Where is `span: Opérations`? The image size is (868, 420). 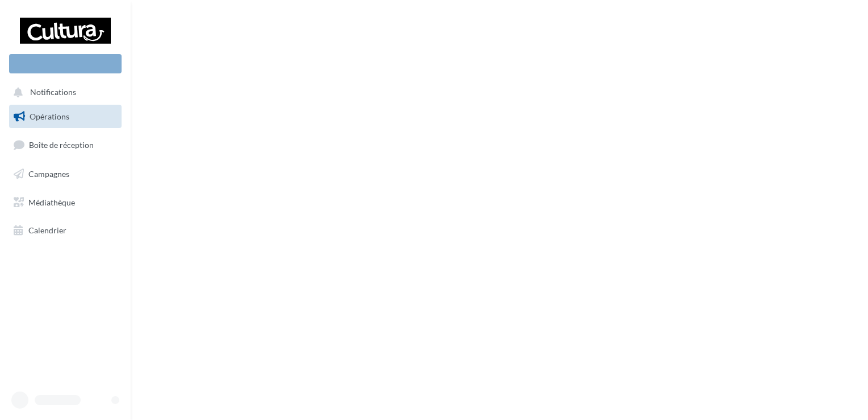
span: Opérations is located at coordinates (50, 116).